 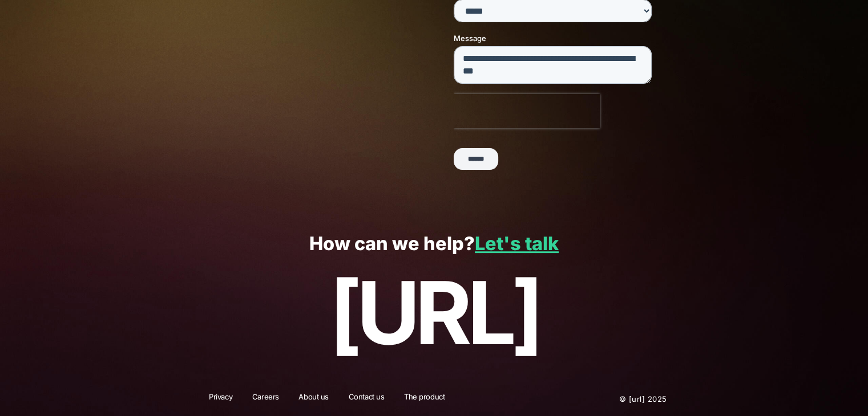 I want to click on a: Privacy, so click(x=220, y=399).